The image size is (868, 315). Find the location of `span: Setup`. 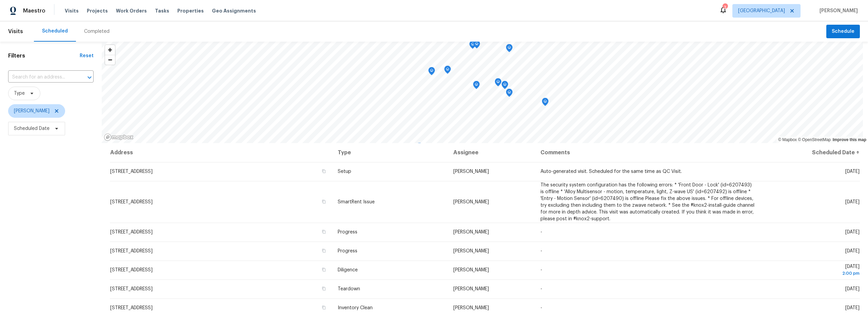

span: Setup is located at coordinates (345, 171).